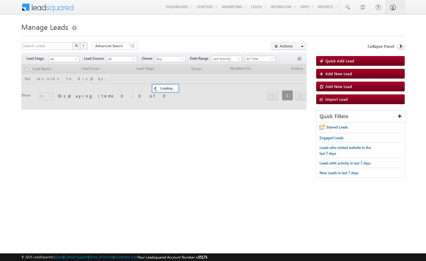  Describe the element at coordinates (114, 257) in the screenshot. I see `span: © 2025 LeadSquared | | | | |` at that location.